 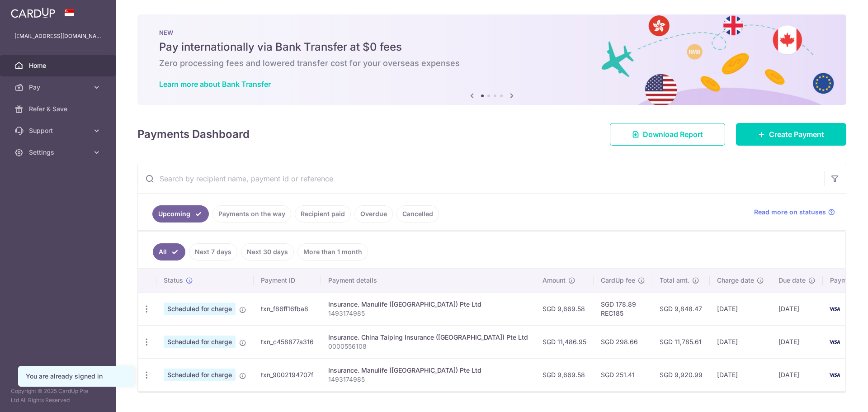 I want to click on td: SGD 178.89 REC185, so click(x=623, y=308).